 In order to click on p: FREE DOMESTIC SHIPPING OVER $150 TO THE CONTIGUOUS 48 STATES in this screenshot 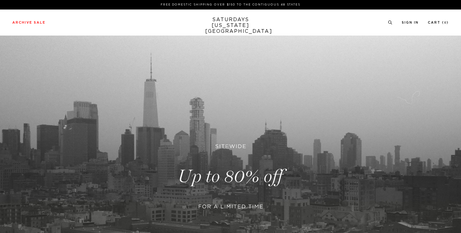, I will do `click(230, 5)`.